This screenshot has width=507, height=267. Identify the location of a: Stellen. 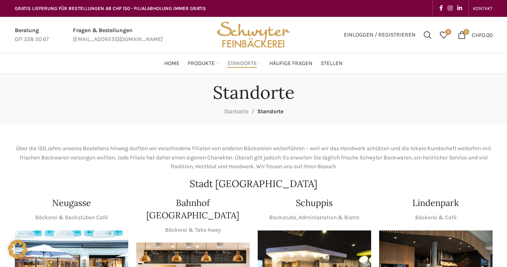
(332, 63).